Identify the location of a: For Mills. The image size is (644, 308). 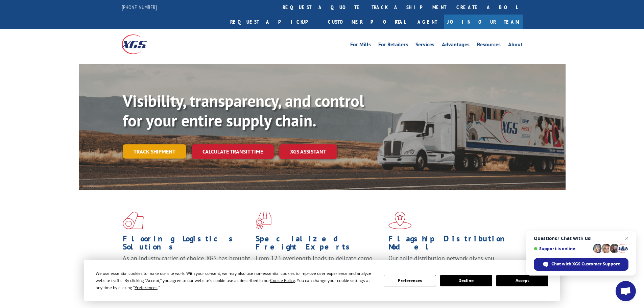
(360, 45).